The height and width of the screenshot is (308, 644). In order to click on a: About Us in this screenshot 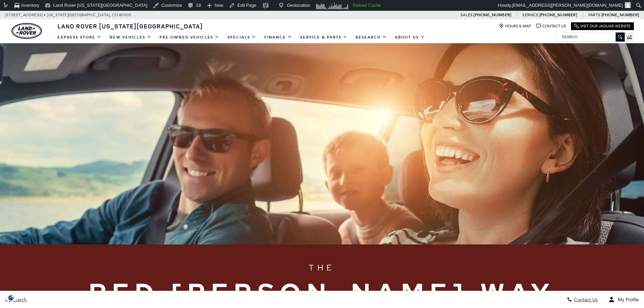, I will do `click(410, 37)`.